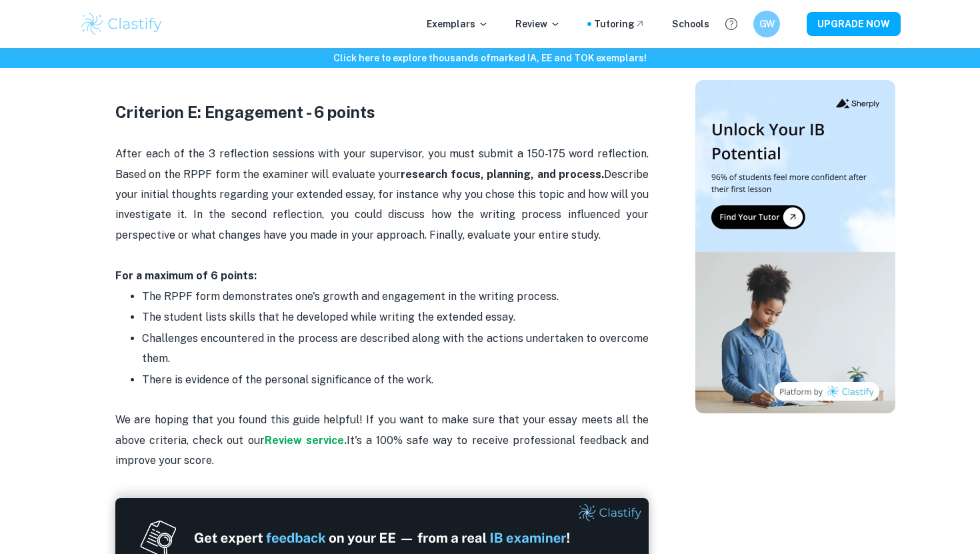 The height and width of the screenshot is (554, 980). What do you see at coordinates (795, 247) in the screenshot?
I see `img: Thumbnail` at bounding box center [795, 247].